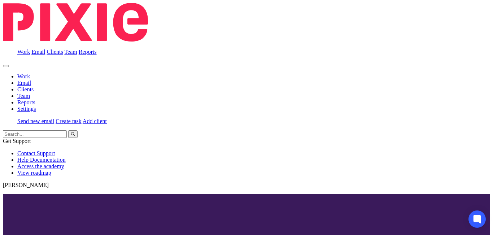 This screenshot has height=235, width=493. Describe the element at coordinates (75, 22) in the screenshot. I see `img: Pixie` at that location.